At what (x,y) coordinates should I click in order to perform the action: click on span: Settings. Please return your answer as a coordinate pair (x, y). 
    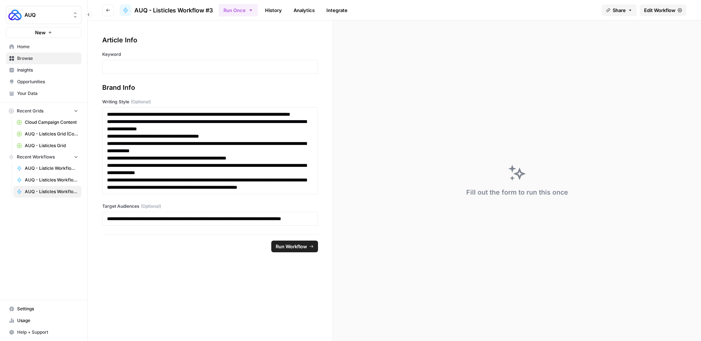
    Looking at the image, I should click on (47, 309).